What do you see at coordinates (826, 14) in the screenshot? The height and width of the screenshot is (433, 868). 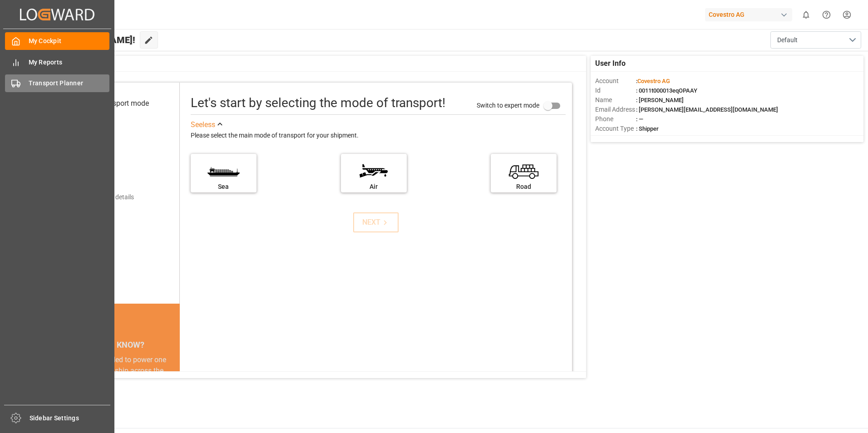 I see `button: Help Center` at bounding box center [826, 14].